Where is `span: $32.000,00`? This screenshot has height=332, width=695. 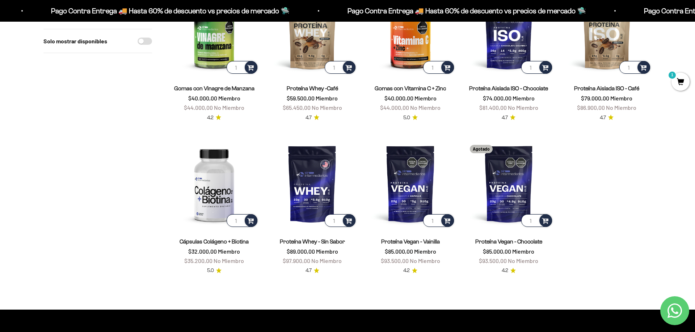
span: $32.000,00 is located at coordinates (202, 251).